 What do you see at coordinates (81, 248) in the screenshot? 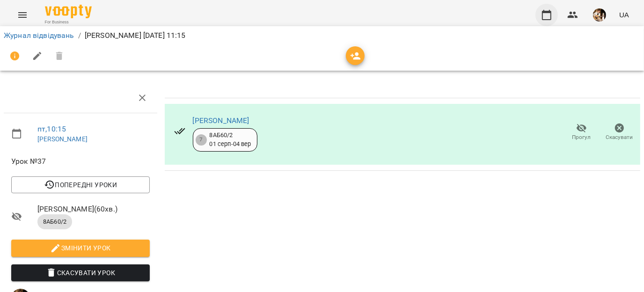
I see `button: Змінити урок` at bounding box center [81, 248].